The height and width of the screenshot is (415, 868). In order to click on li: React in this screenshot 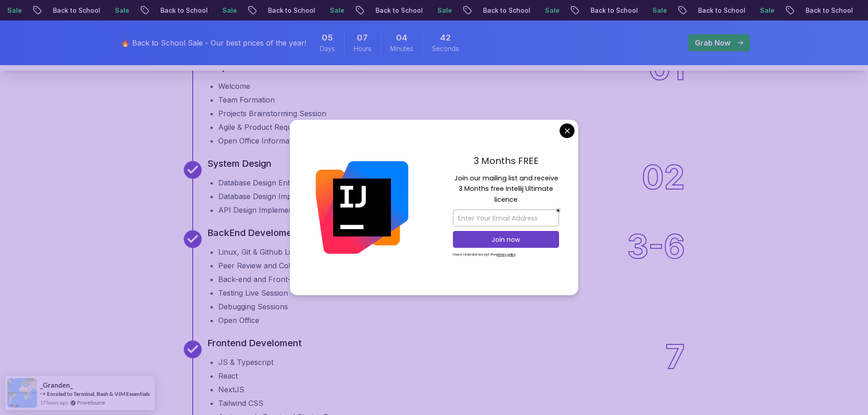, I will do `click(280, 375)`.